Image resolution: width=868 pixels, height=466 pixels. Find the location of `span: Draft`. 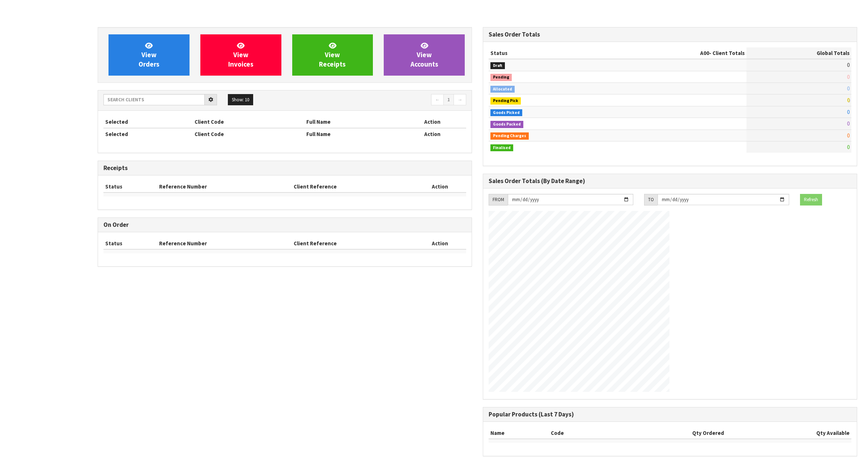

span: Draft is located at coordinates (498, 66).